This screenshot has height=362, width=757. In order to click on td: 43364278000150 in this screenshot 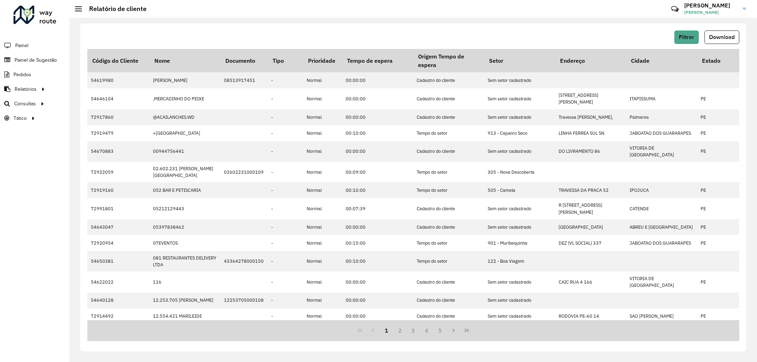, I will do `click(244, 262)`.